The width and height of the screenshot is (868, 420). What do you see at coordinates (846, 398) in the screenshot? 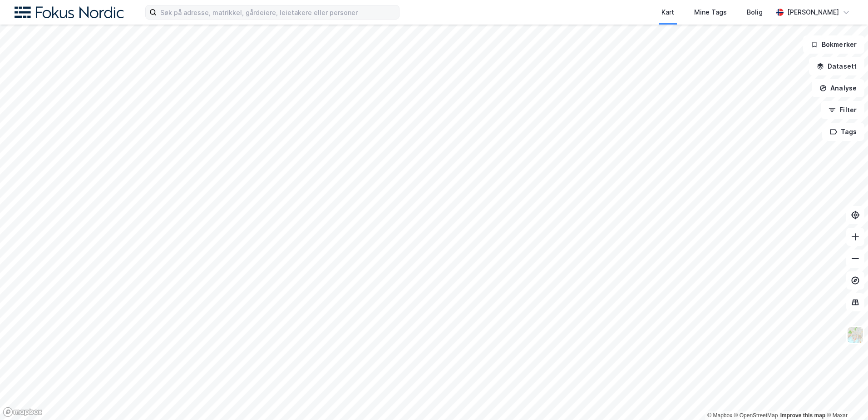
I see `div: Kontrollprogram for chat` at bounding box center [846, 398].